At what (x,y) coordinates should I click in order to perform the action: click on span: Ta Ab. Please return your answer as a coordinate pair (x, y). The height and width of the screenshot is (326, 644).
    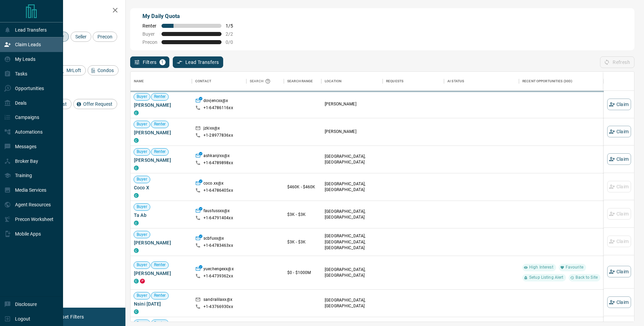
    Looking at the image, I should click on (161, 215).